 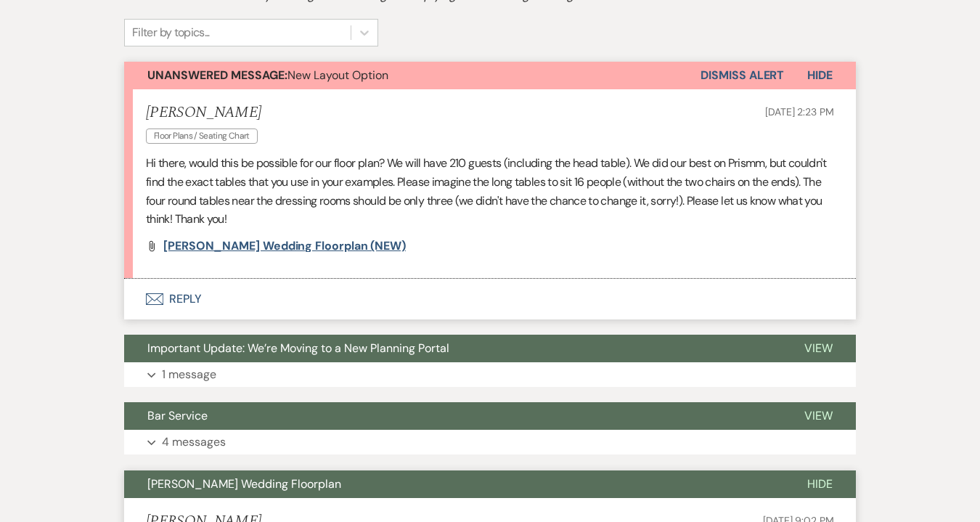 I want to click on div: Filter by topics..., so click(x=171, y=33).